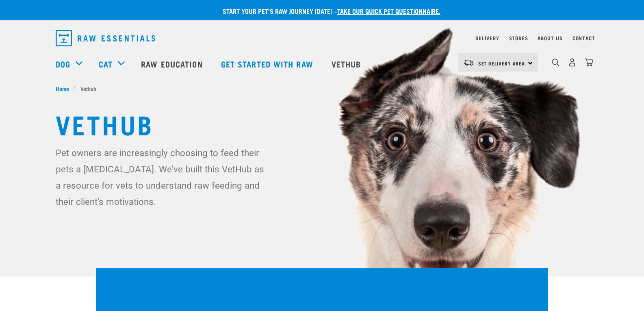 The height and width of the screenshot is (311, 644). Describe the element at coordinates (589, 62) in the screenshot. I see `img: home-icon@2x.png` at that location.